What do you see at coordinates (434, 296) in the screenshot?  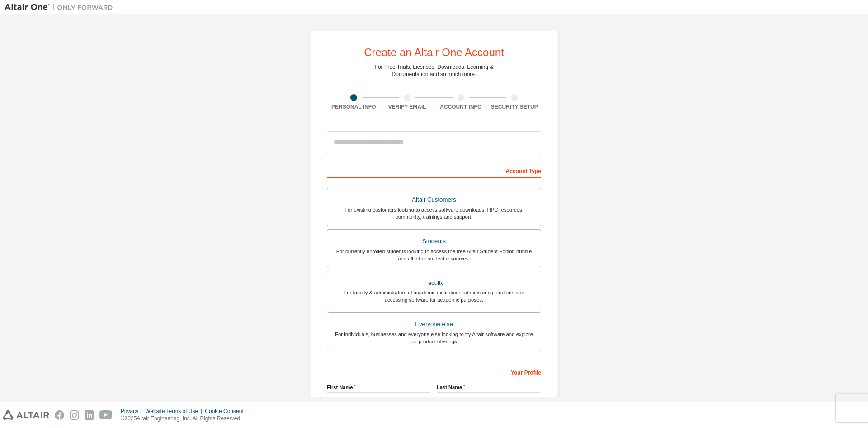 I see `div: For faculty & administrators of academic institutions administering students and accessing softwa...` at bounding box center [434, 296].